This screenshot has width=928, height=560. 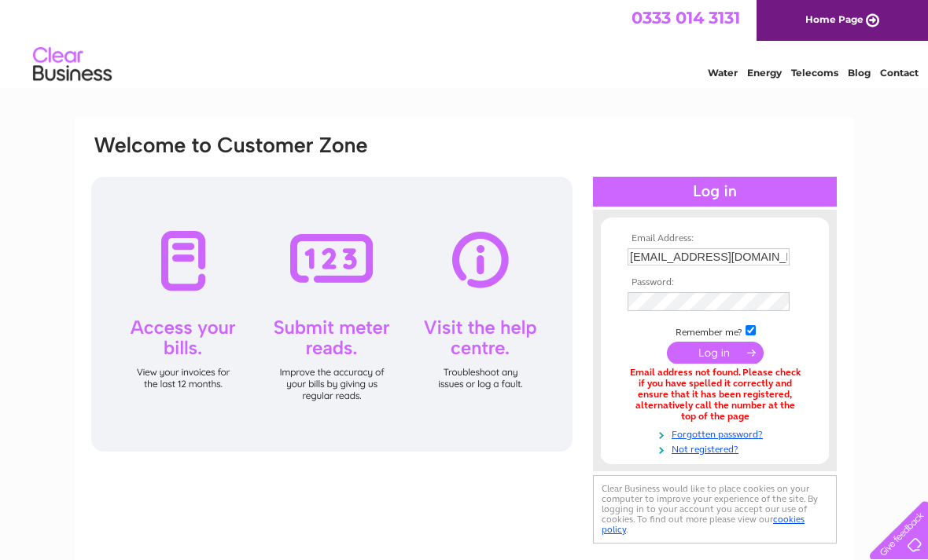 What do you see at coordinates (899, 72) in the screenshot?
I see `a: Contact` at bounding box center [899, 72].